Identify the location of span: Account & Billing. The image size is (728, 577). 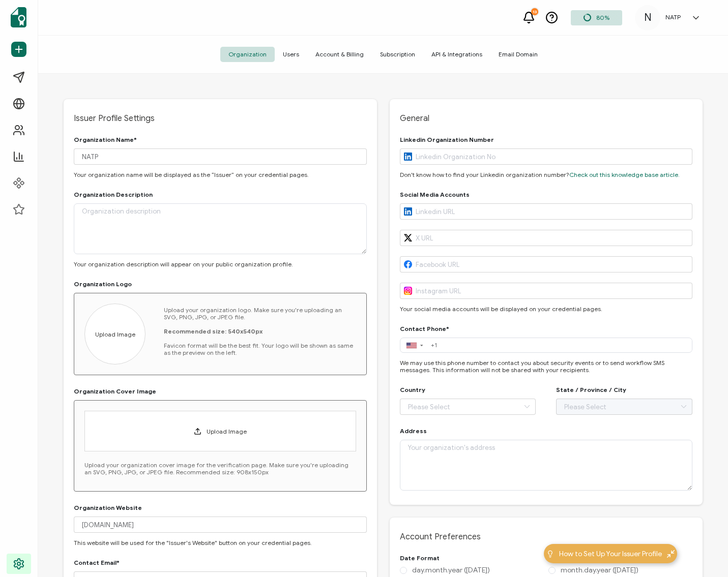
(339, 55).